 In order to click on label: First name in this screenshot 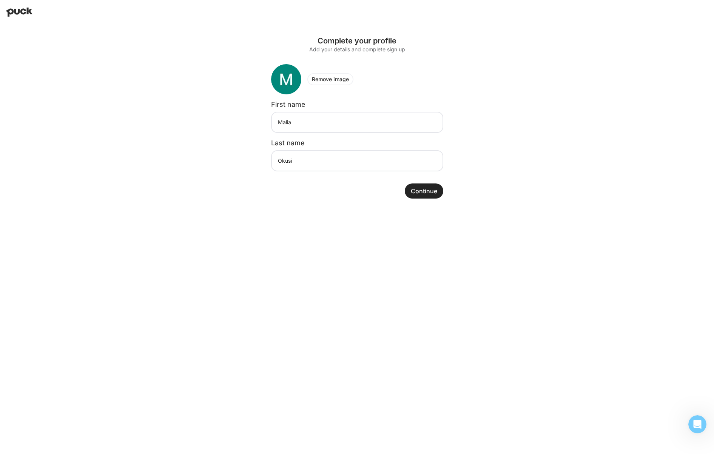, I will do `click(288, 104)`.